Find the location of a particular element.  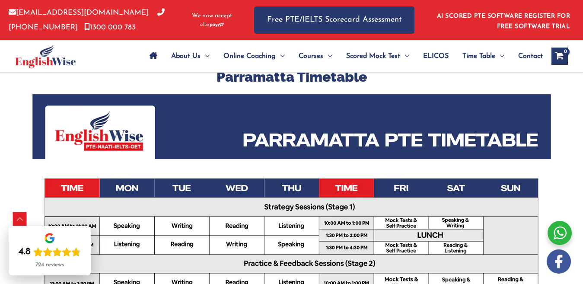

aside: Header Widget 1 is located at coordinates (503, 20).